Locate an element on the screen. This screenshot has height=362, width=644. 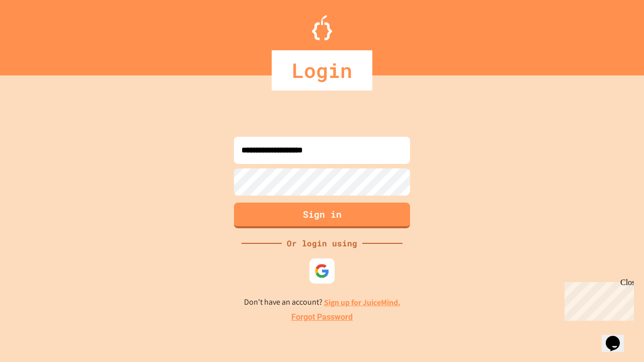
img: google-icon.svg is located at coordinates (322, 271).